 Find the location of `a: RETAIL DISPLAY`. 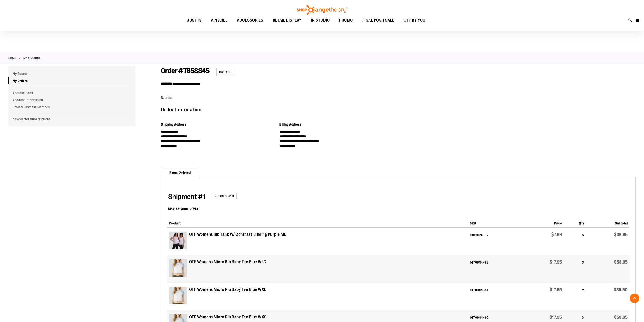

a: RETAIL DISPLAY is located at coordinates (287, 20).